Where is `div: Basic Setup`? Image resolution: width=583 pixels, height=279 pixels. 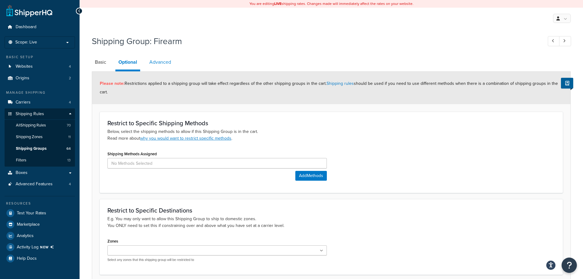 div: Basic Setup is located at coordinates (40, 57).